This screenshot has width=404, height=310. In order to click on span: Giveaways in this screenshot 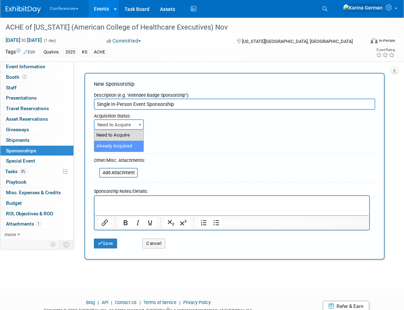, I will do `click(17, 129)`.